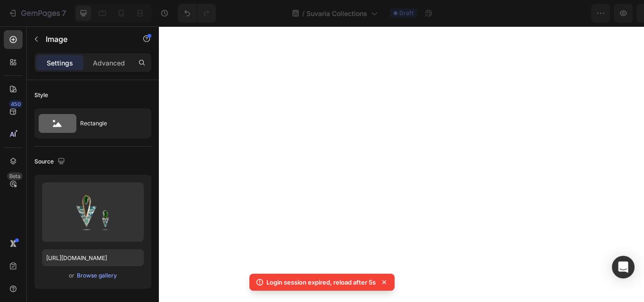 The image size is (644, 302). What do you see at coordinates (97, 276) in the screenshot?
I see `button: Browse gallery` at bounding box center [97, 276].